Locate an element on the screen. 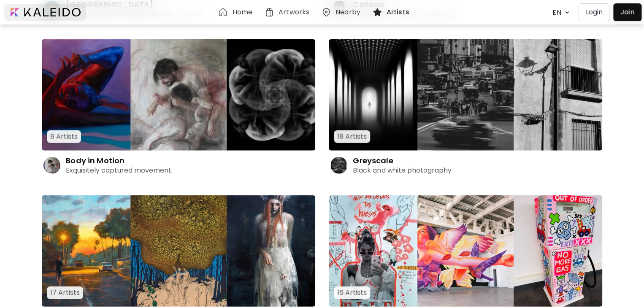  div: 17 Artists is located at coordinates (65, 293).